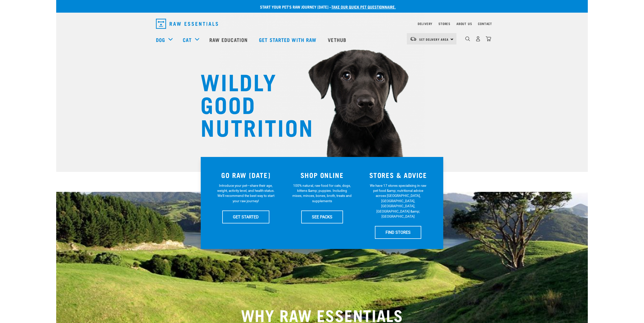 The height and width of the screenshot is (323, 644). I want to click on img: home-icon@2x.png, so click(488, 39).